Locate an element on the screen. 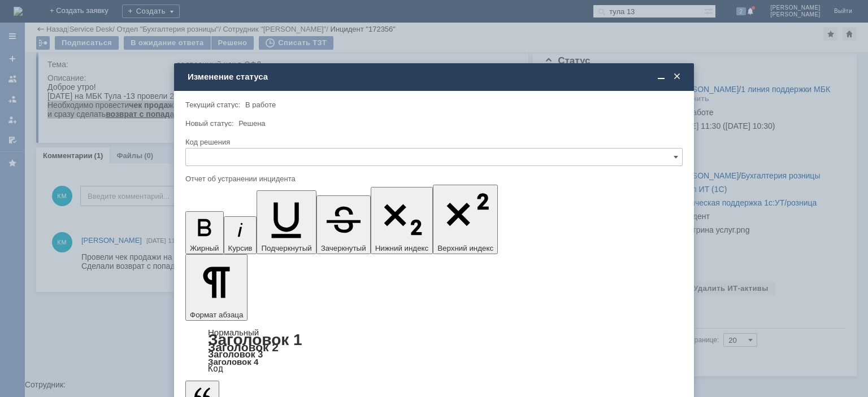 The image size is (868, 397). button: Верхний индекс is located at coordinates (465, 219).